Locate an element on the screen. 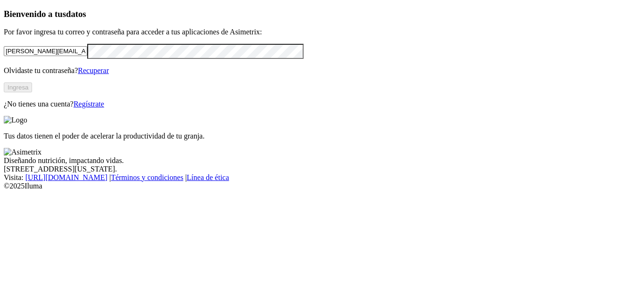 Image resolution: width=644 pixels, height=286 pixels. div: Visita : | | is located at coordinates (322, 177).